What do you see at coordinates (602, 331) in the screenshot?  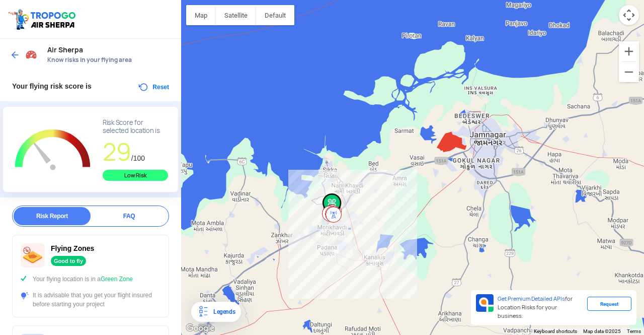 I see `span: Map data ©2025` at bounding box center [602, 331].